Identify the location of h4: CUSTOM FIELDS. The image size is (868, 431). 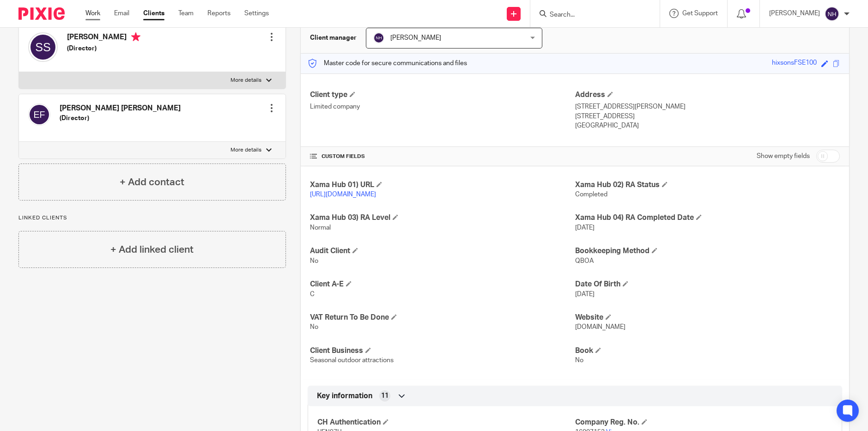
(442, 156).